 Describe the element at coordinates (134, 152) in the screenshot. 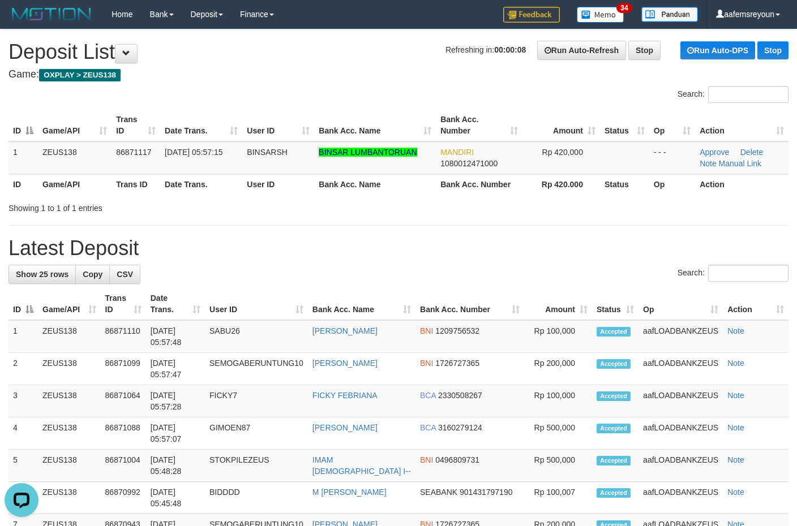

I see `span: 86871117` at that location.